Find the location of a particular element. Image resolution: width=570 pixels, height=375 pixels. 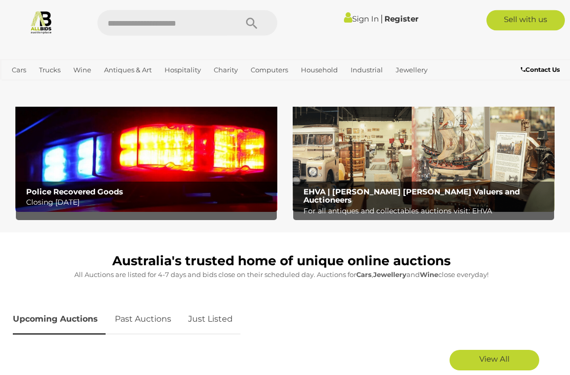

a: Sports is located at coordinates (54, 87).